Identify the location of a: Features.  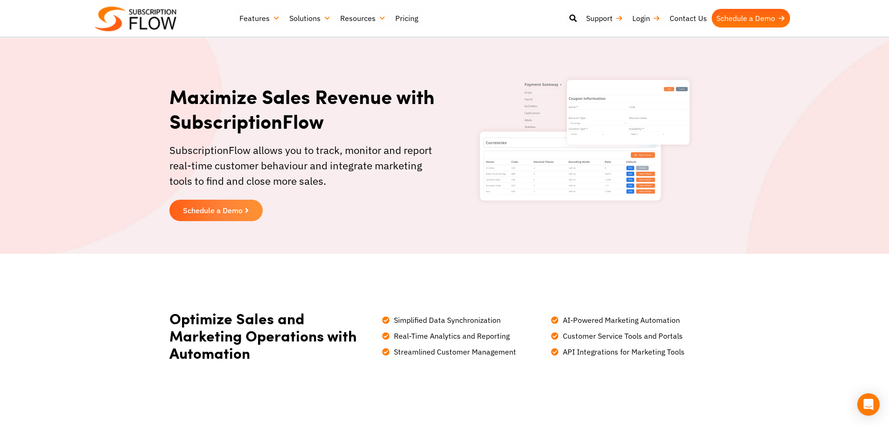
(259, 18).